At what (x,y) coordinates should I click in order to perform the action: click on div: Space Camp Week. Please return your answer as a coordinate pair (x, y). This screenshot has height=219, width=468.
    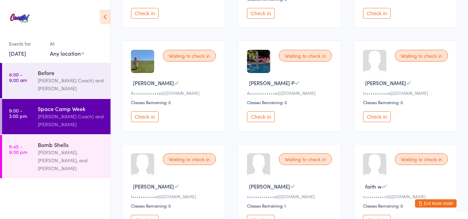
    Looking at the image, I should click on (71, 109).